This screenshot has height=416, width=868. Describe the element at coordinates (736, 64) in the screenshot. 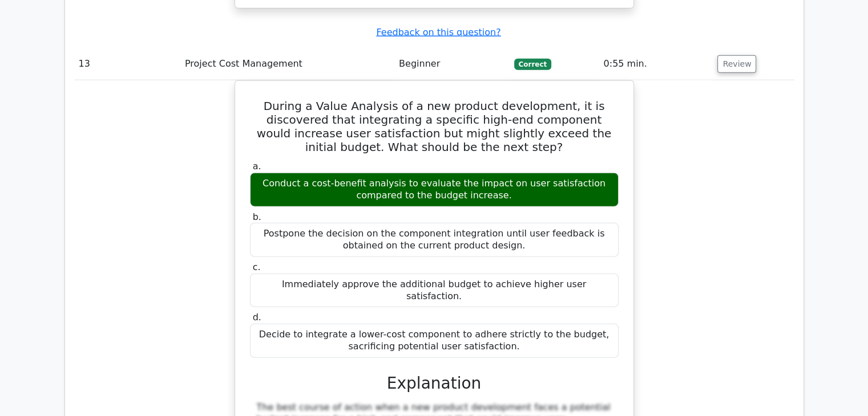

I see `button: Review` at that location.